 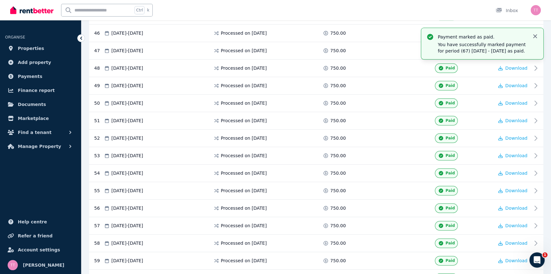 What do you see at coordinates (99, 86) in the screenshot?
I see `div: 49` at bounding box center [99, 86].